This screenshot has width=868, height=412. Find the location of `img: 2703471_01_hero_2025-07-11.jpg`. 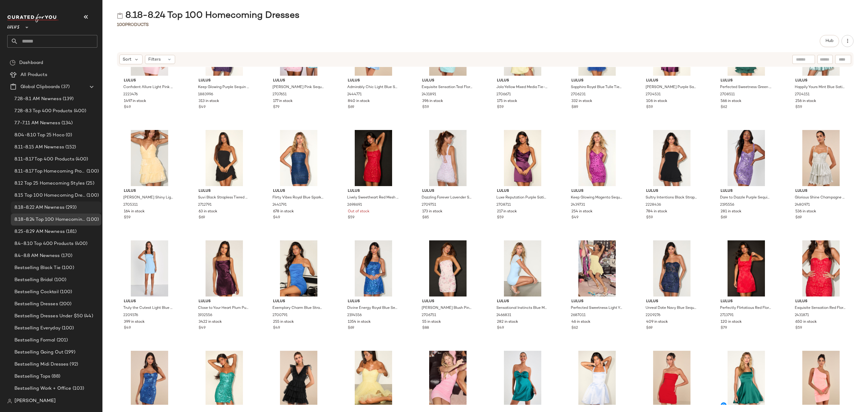

img: 2703471_01_hero_2025-07-11.jpg is located at coordinates (224, 379).